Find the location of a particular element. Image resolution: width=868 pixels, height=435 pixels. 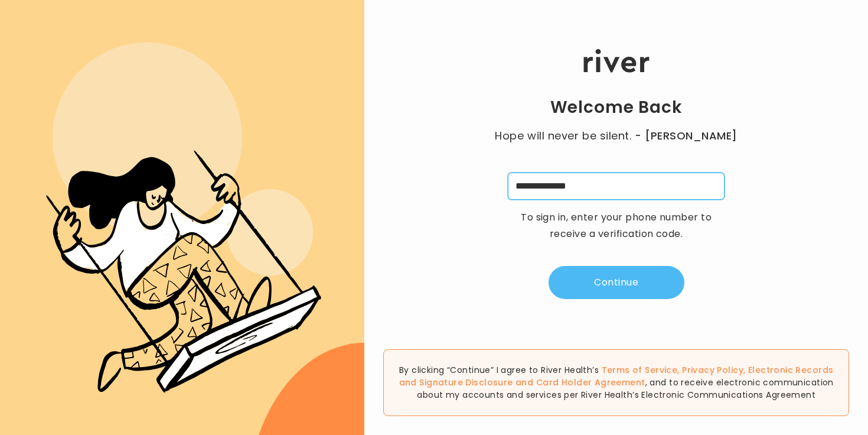

h1: Welcome Back is located at coordinates (616, 107).